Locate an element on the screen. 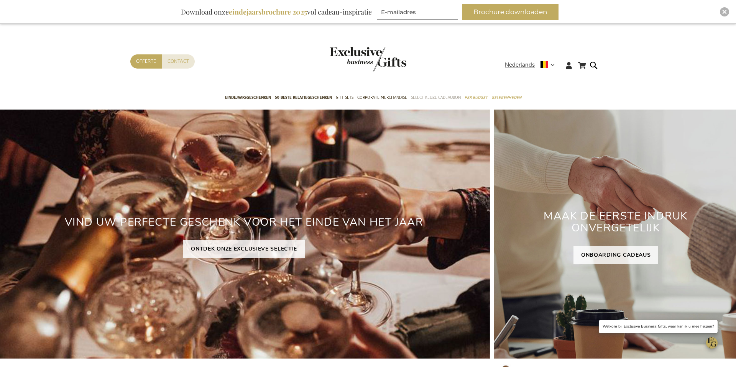  div: Nederlands is located at coordinates (532, 65).